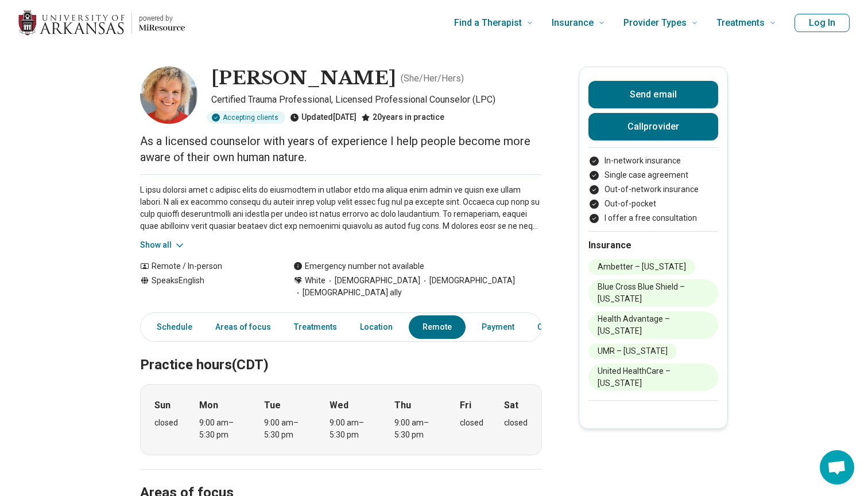 The width and height of the screenshot is (868, 496). What do you see at coordinates (163, 405) in the screenshot?
I see `strong: Sun` at bounding box center [163, 405].